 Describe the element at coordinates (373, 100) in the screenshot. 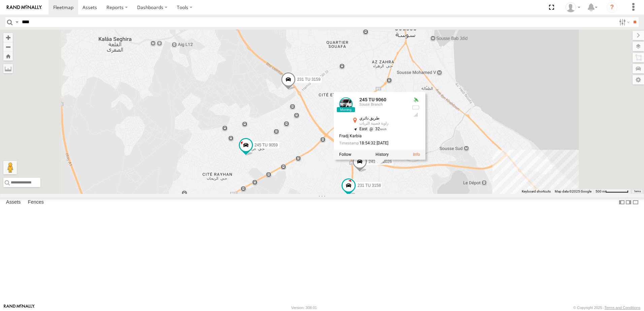

I see `a: 245 TU 9060` at that location.